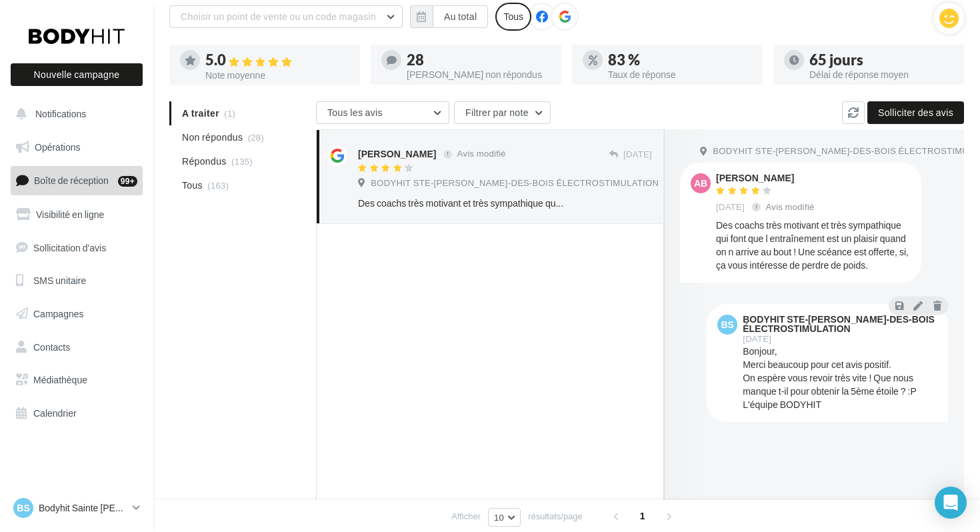 The height and width of the screenshot is (532, 980). Describe the element at coordinates (478, 60) in the screenshot. I see `div: 28` at that location.